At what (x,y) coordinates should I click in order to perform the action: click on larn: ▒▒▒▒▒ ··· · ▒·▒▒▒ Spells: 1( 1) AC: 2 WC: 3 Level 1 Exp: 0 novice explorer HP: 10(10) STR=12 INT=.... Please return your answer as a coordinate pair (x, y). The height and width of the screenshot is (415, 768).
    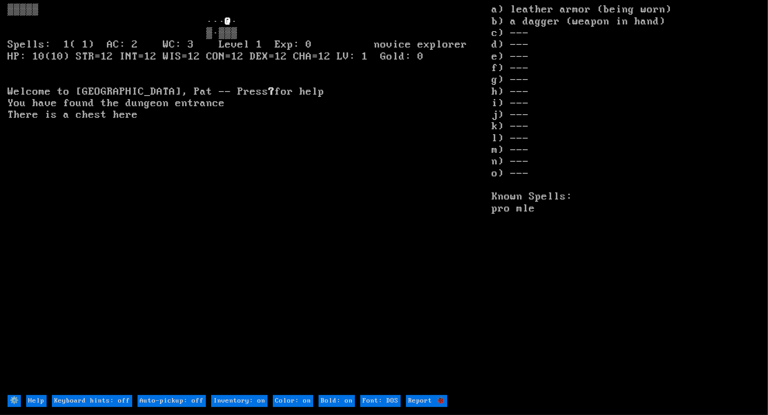
    Looking at the image, I should click on (249, 199).